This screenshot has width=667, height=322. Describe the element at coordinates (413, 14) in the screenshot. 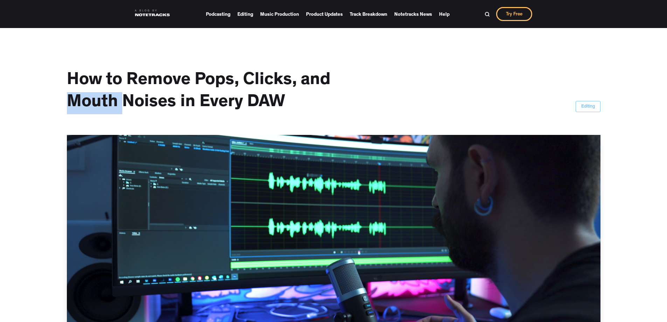

I see `a: Notetracks News` at that location.